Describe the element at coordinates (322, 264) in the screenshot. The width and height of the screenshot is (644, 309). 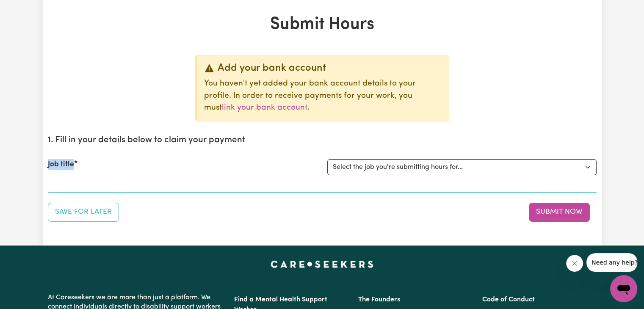
I see `a: Careseekers home page` at that location.